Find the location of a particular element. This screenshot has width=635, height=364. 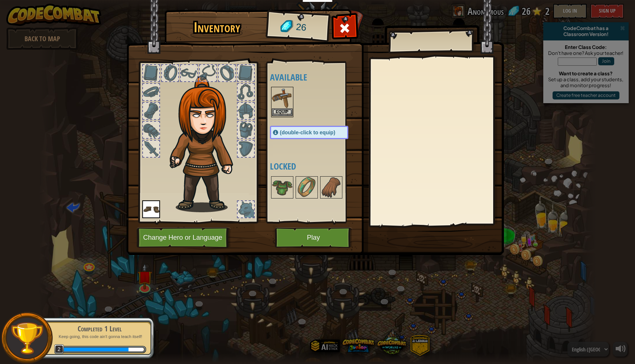

span: 26 is located at coordinates (300, 27).